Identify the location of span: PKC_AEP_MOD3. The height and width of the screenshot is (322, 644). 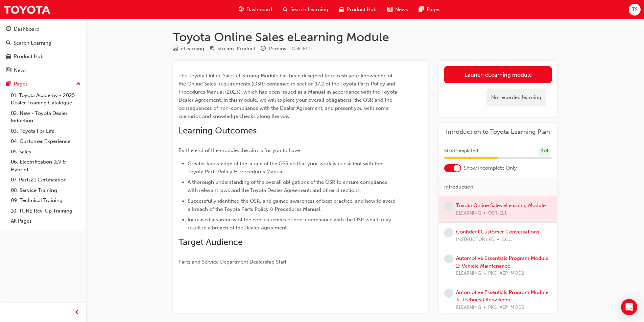
(506, 308).